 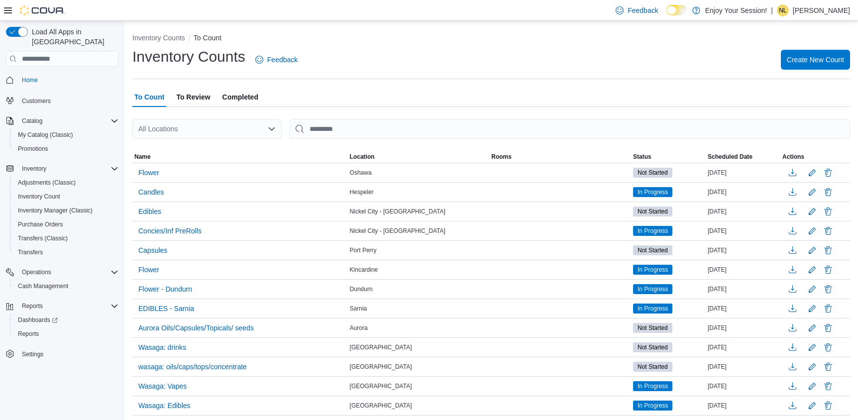 What do you see at coordinates (730, 157) in the screenshot?
I see `span: Scheduled Date` at bounding box center [730, 157].